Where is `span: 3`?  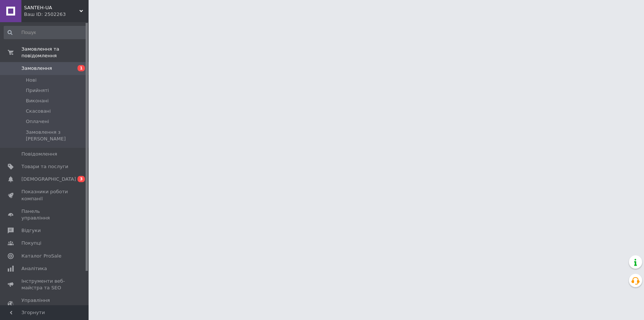
span: 3 is located at coordinates (81, 179).